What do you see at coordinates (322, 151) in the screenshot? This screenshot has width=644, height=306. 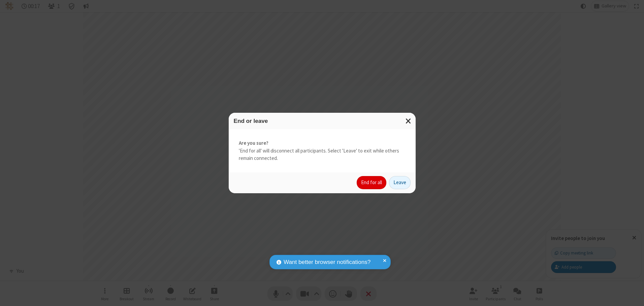 I see `div: 'End for all' will disconnect all participants. Select 'Leave' to exit while others remain connec...` at bounding box center [322, 151].